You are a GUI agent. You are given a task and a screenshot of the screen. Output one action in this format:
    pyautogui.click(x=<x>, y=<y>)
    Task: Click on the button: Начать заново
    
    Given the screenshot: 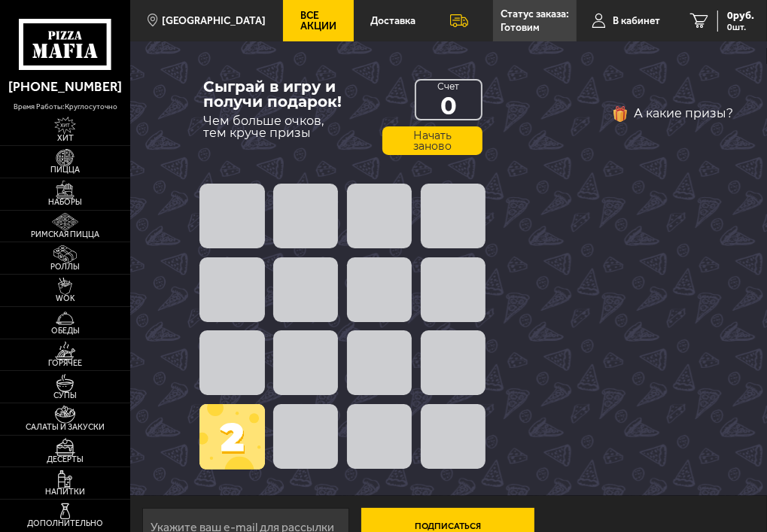 What is the action you would take?
    pyautogui.click(x=432, y=140)
    